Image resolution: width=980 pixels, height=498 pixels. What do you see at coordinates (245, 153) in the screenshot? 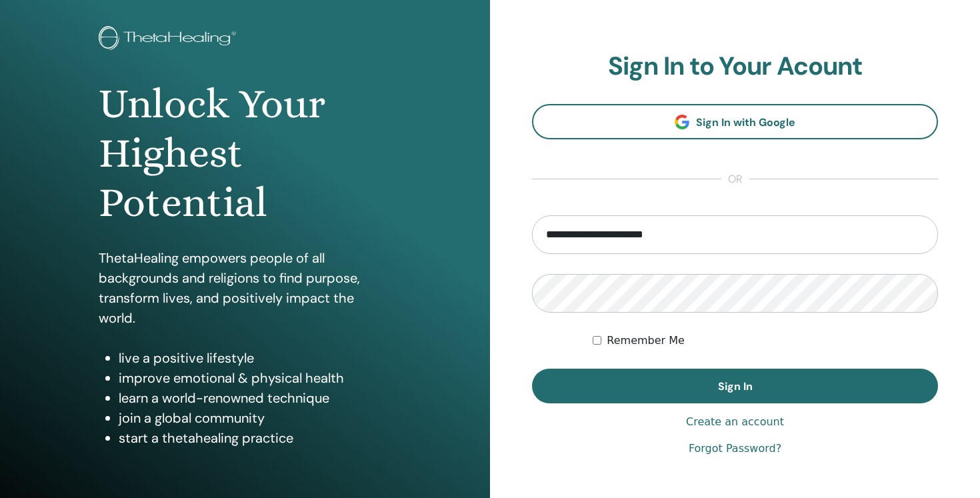
I see `h1: Unlock Your Highest Potential` at bounding box center [245, 153].